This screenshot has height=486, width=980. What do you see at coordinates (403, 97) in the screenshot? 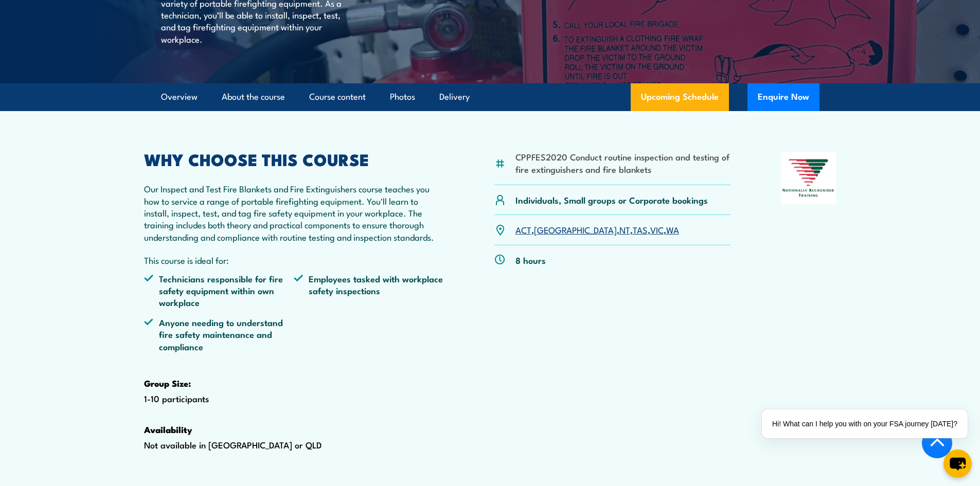
I see `a: Photos` at bounding box center [403, 97].